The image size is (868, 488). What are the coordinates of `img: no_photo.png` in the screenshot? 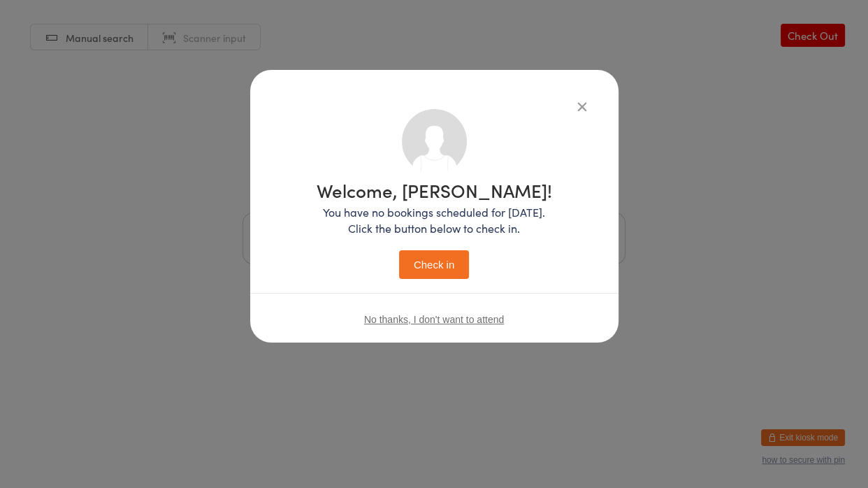 It's located at (434, 141).